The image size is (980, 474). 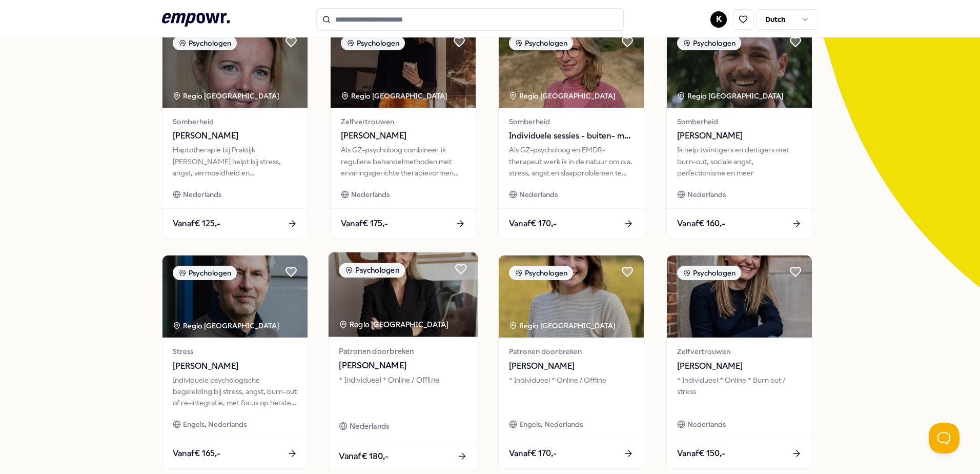 What do you see at coordinates (701, 453) in the screenshot?
I see `span: Vanaf € 150,-` at bounding box center [701, 453].